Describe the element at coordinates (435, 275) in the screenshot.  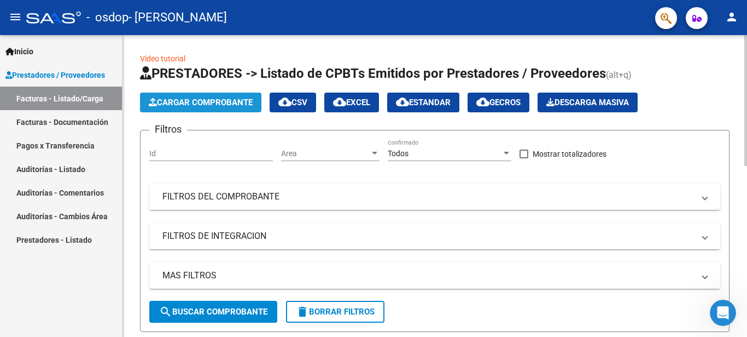
I see `mat-expansion-panel-header: MAS FILTROS` at that location.